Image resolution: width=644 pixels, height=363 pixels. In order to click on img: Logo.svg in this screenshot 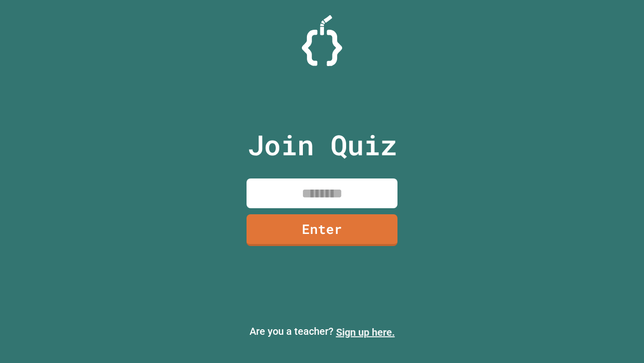, I will do `click(322, 41)`.